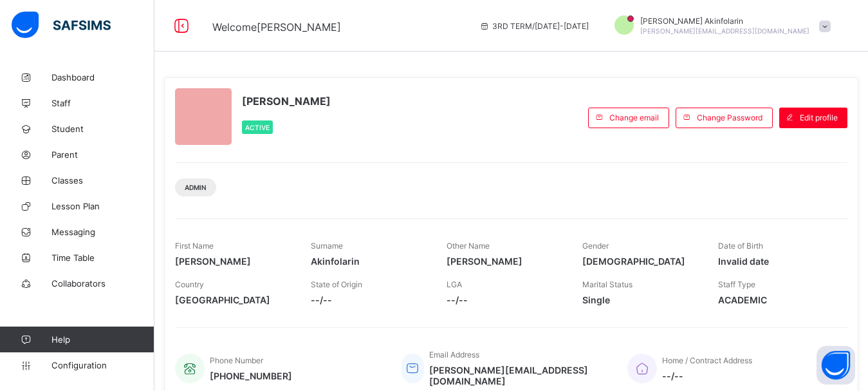  I want to click on span: Country, so click(189, 284).